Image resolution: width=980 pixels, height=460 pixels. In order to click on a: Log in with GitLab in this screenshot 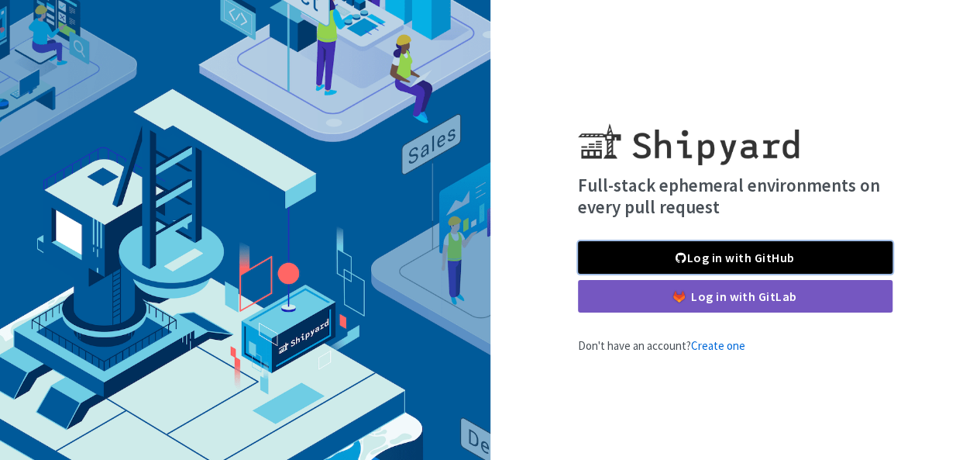, I will do `click(735, 297)`.